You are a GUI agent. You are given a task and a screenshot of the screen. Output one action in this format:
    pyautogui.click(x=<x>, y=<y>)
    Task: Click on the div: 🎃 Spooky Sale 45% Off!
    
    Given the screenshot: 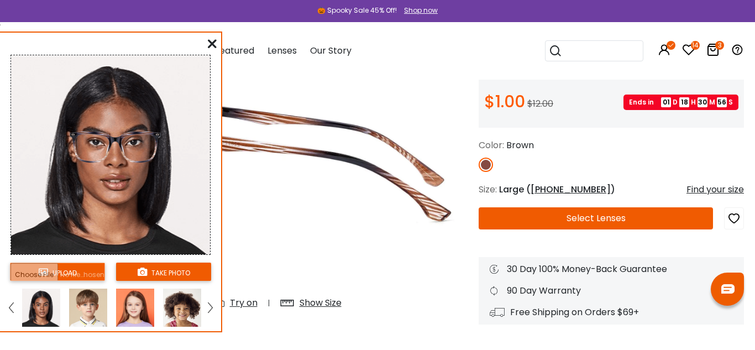 What is the action you would take?
    pyautogui.click(x=357, y=11)
    